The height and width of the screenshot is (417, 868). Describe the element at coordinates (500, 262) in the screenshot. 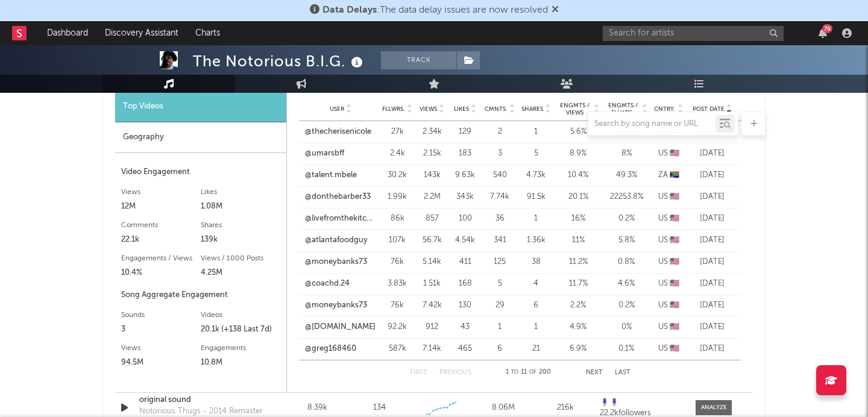

I see `div: 125` at that location.